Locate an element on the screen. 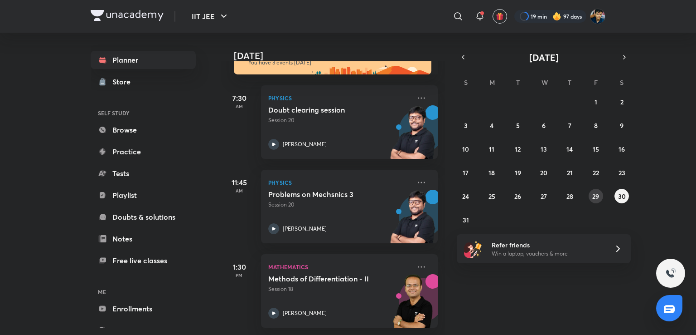  abbr: August 11, 2025 is located at coordinates (492, 149).